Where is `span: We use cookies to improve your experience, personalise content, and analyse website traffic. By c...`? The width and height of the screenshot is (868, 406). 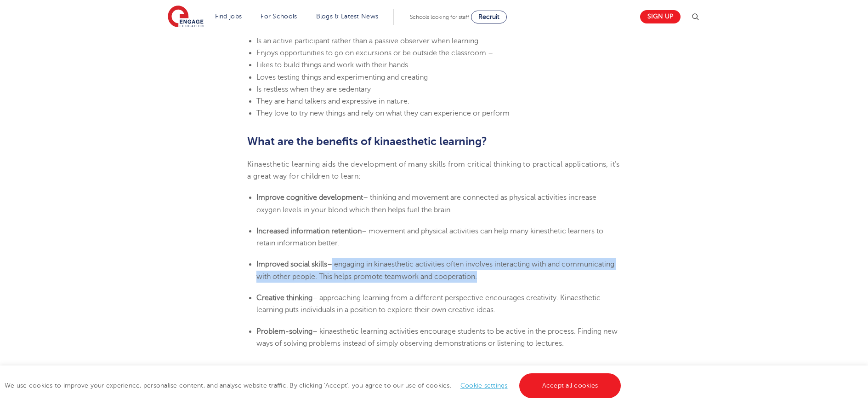 span: We use cookies to improve your experience, personalise content, and analyse website traffic. By c... is located at coordinates (314, 385).